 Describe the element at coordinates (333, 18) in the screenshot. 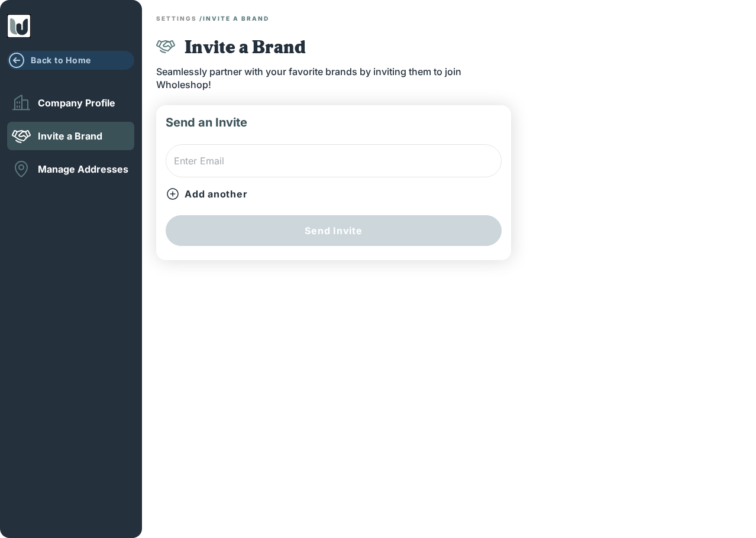

I see `nav: breadcrumb` at that location.